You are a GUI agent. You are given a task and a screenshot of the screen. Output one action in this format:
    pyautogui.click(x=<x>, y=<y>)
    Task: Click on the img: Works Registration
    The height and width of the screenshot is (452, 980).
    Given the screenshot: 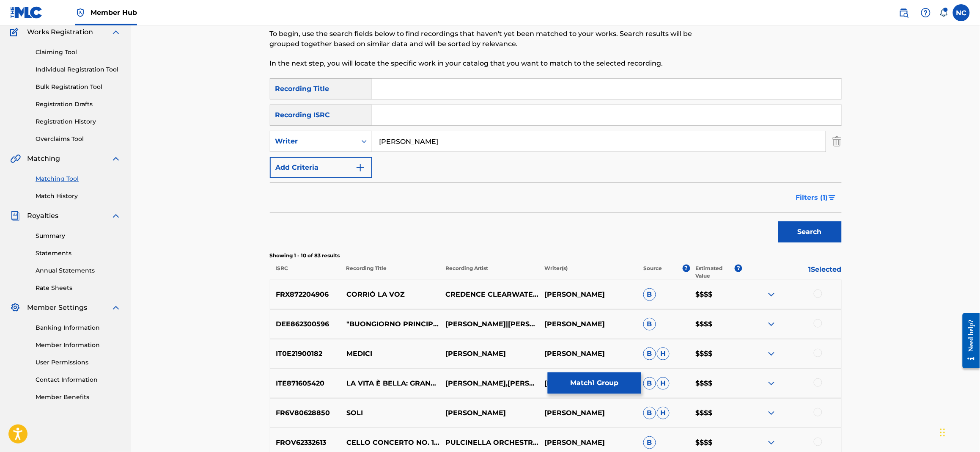 What is the action you would take?
    pyautogui.click(x=16, y=32)
    